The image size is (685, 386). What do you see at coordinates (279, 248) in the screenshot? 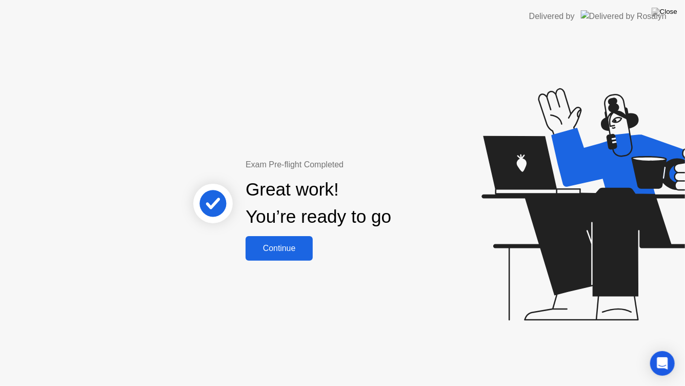
I see `button: Continue` at bounding box center [279, 248].